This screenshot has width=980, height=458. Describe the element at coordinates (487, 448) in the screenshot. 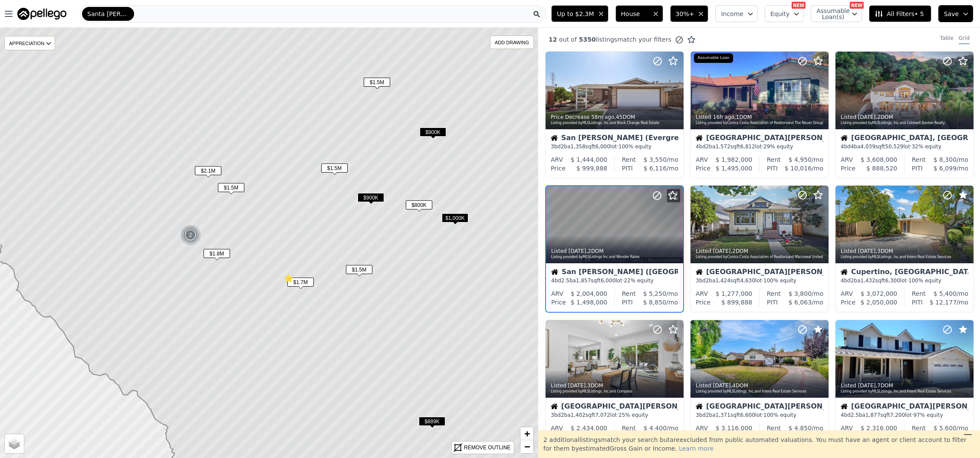

I see `div: REMOVE OUTLINE` at that location.